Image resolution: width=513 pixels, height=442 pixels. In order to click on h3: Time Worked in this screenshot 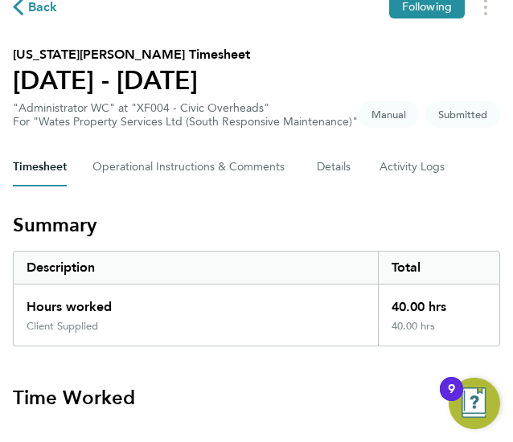, I will do `click(257, 398)`.